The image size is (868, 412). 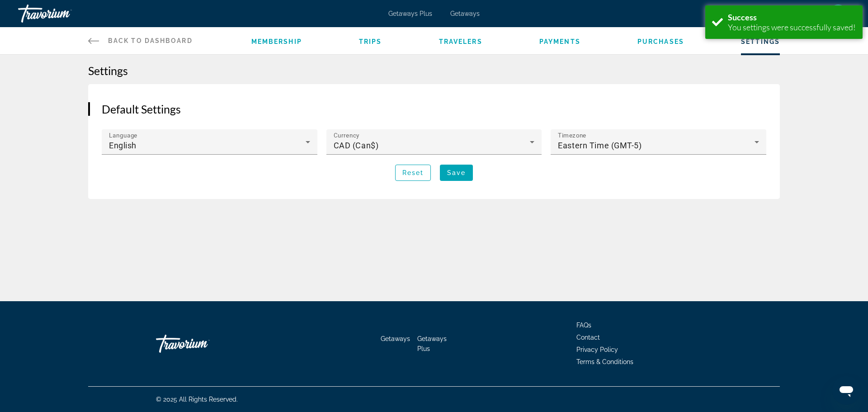 I want to click on h2: Default Settings, so click(x=434, y=109).